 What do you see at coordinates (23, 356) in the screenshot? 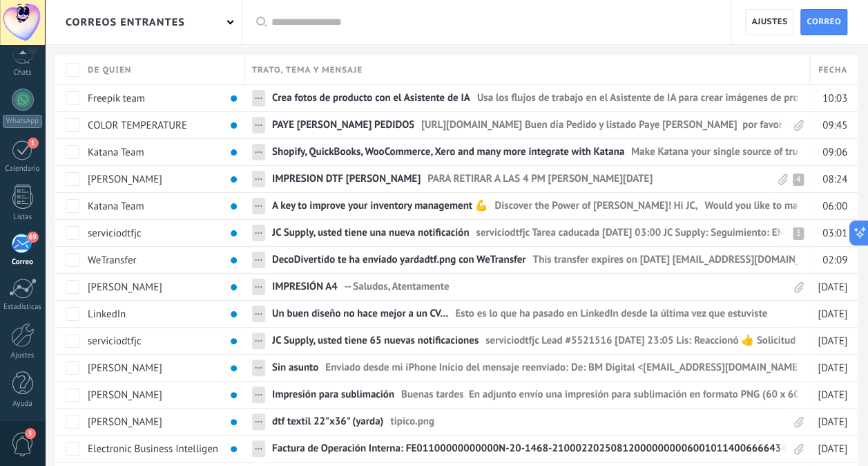
I see `div: Ajustes` at bounding box center [23, 356].